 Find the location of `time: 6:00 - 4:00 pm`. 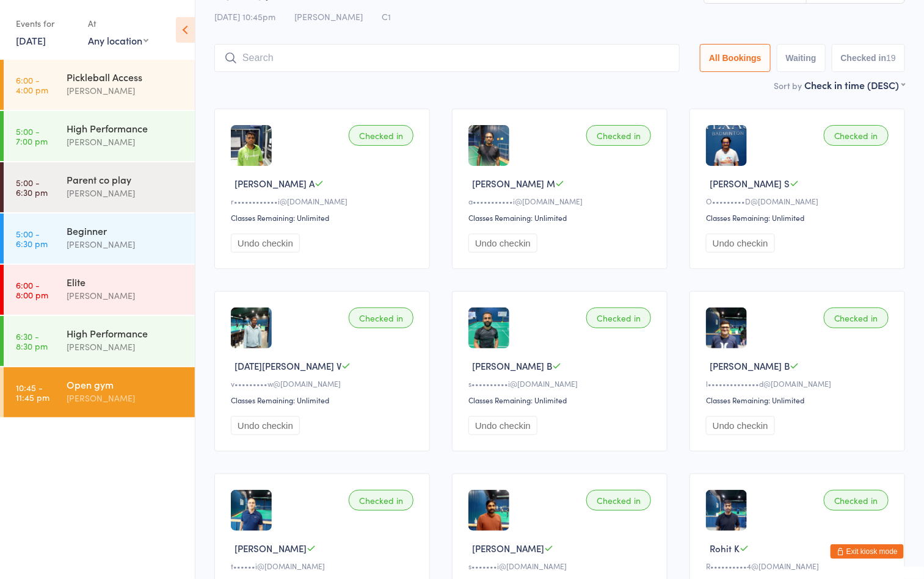

time: 6:00 - 4:00 pm is located at coordinates (32, 85).